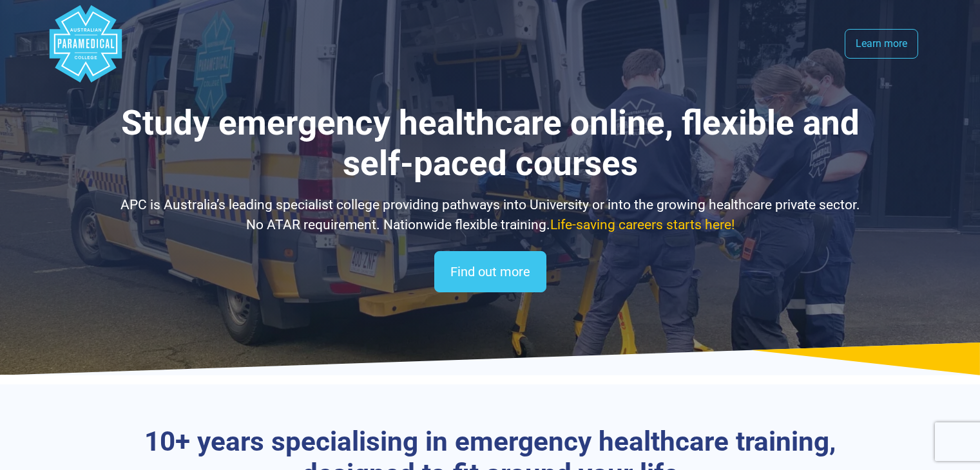 This screenshot has height=470, width=980. I want to click on div: Australian Paramedical College, so click(86, 44).